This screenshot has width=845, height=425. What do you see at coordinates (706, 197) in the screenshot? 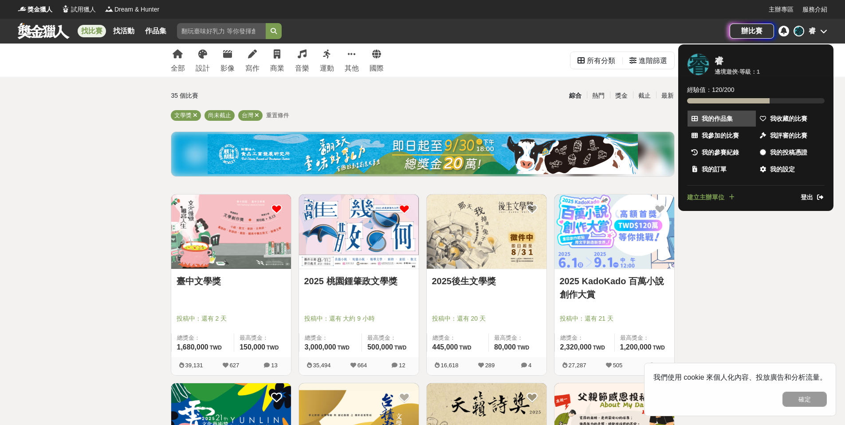
I see `span: 建立主辦單位` at bounding box center [706, 197].